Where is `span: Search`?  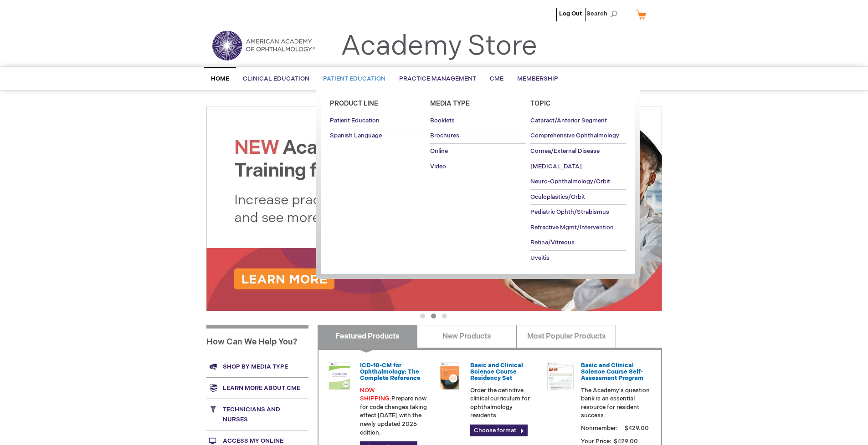 span: Search is located at coordinates (604, 13).